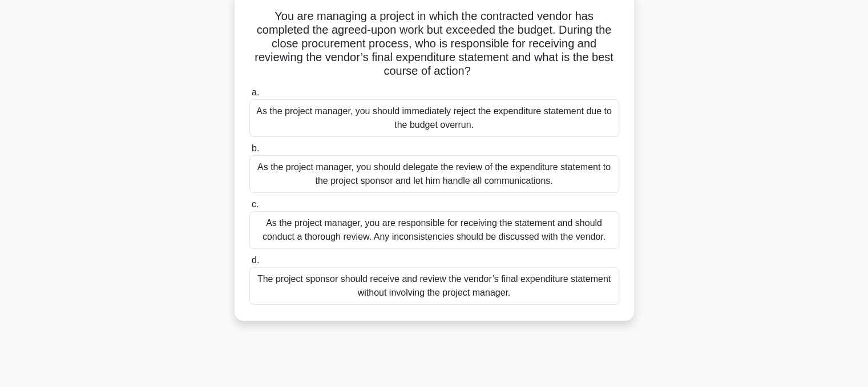  I want to click on h5: You are managing a project in which the contracted vendor has completed the agreed-upon work but ..., so click(434, 44).